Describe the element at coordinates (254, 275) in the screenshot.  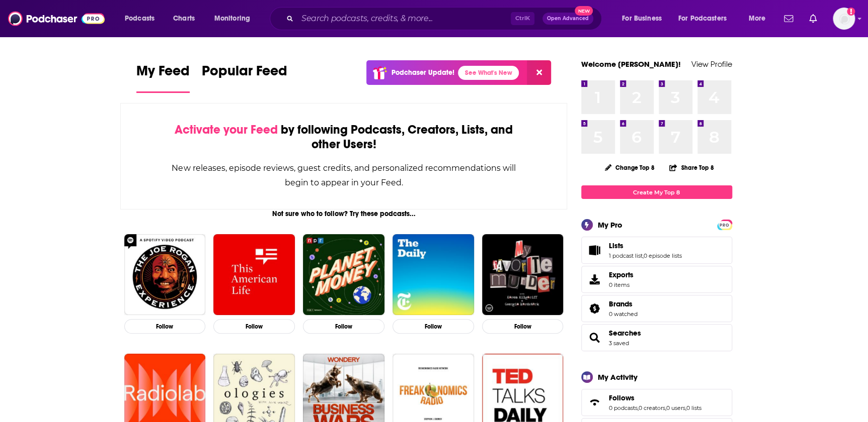
I see `a: This American Life` at that location.